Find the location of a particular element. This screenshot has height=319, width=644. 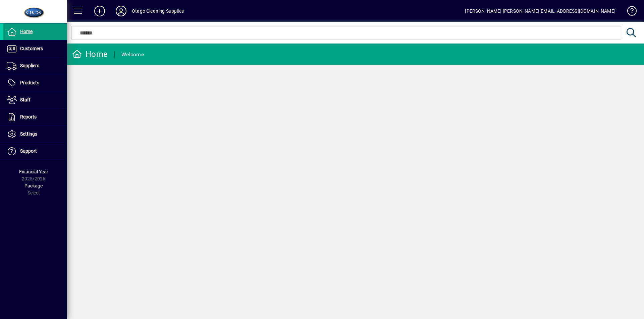

span: Support is located at coordinates (29, 151).